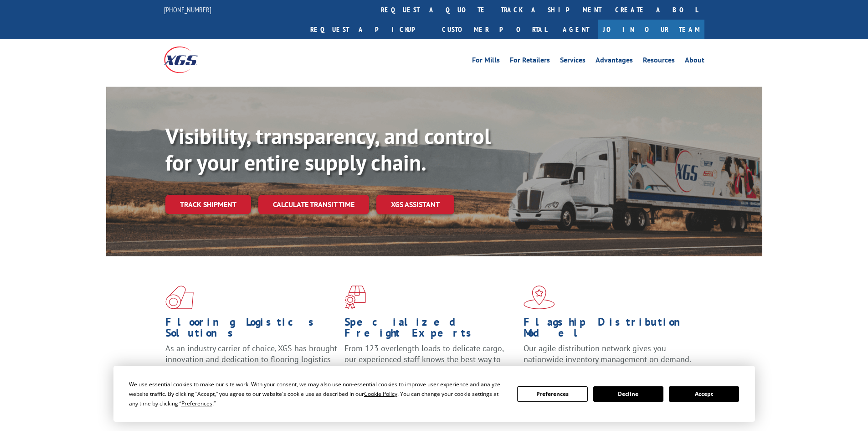 The image size is (868, 431). What do you see at coordinates (355, 297) in the screenshot?
I see `img: xgs-icon-focused-on-flooring-red` at bounding box center [355, 297].